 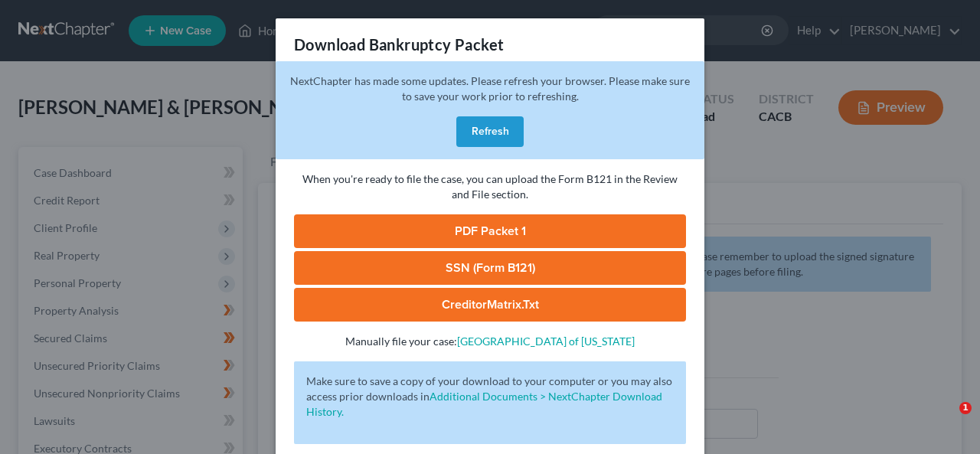 I want to click on h3: Download Bankruptcy Packet, so click(x=399, y=45).